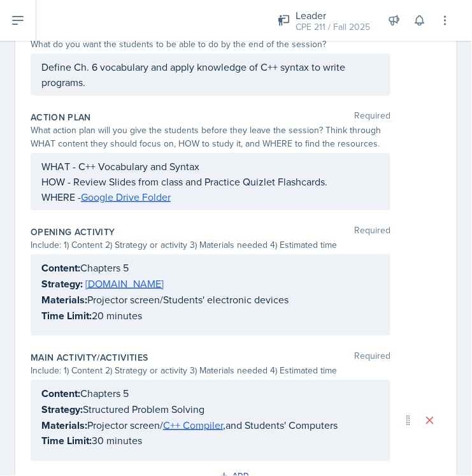 The image size is (472, 476). Describe the element at coordinates (193, 425) in the screenshot. I see `a: C++ Compiler` at that location.